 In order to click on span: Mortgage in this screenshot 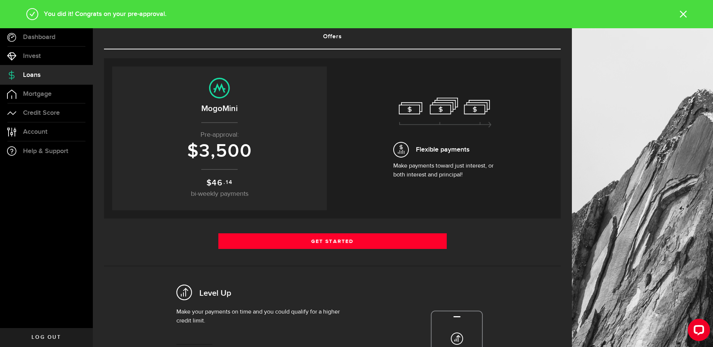, I will do `click(37, 94)`.